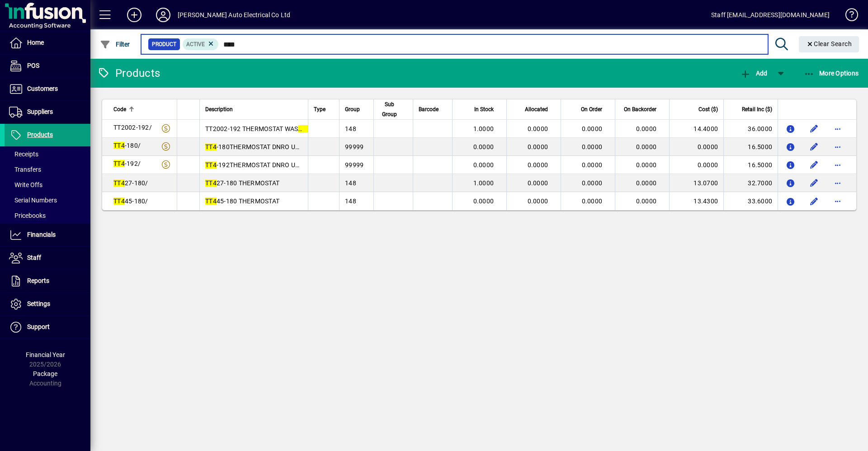 This screenshot has width=868, height=451. I want to click on div: On Backorder, so click(642, 109).